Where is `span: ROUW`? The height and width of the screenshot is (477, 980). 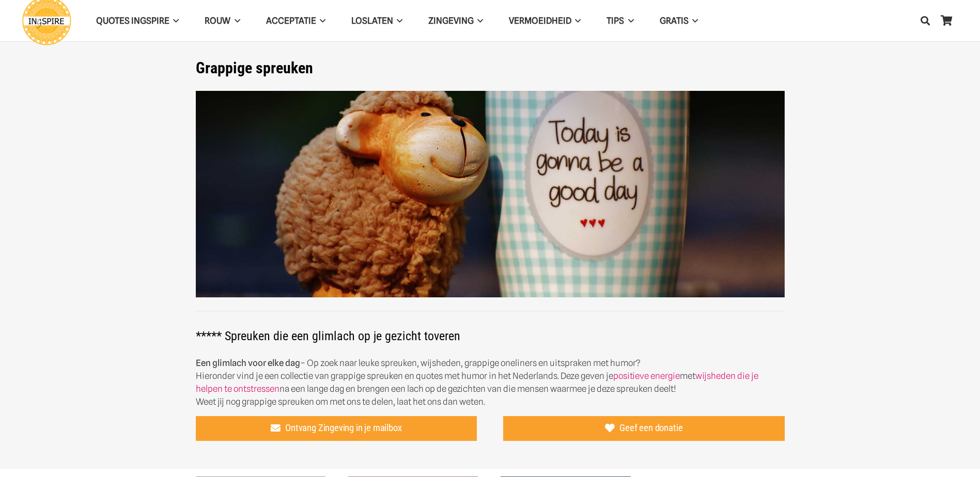 span: ROUW is located at coordinates (218, 21).